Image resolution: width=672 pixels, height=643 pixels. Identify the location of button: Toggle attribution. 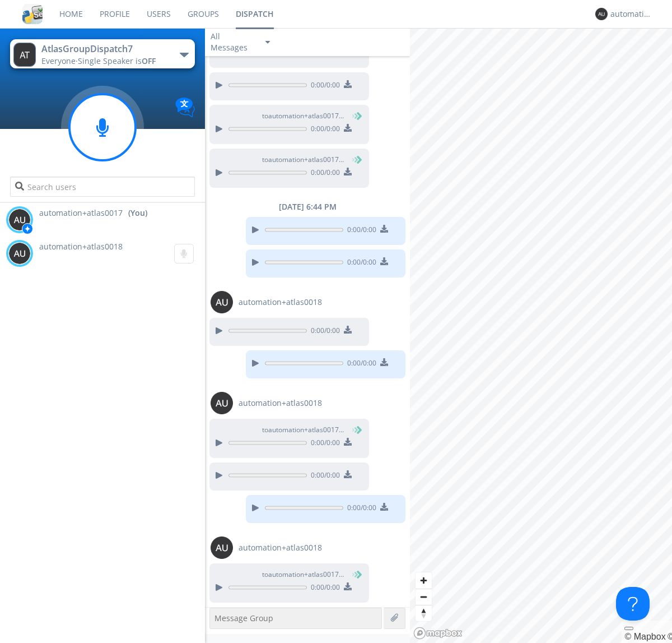
(629, 628).